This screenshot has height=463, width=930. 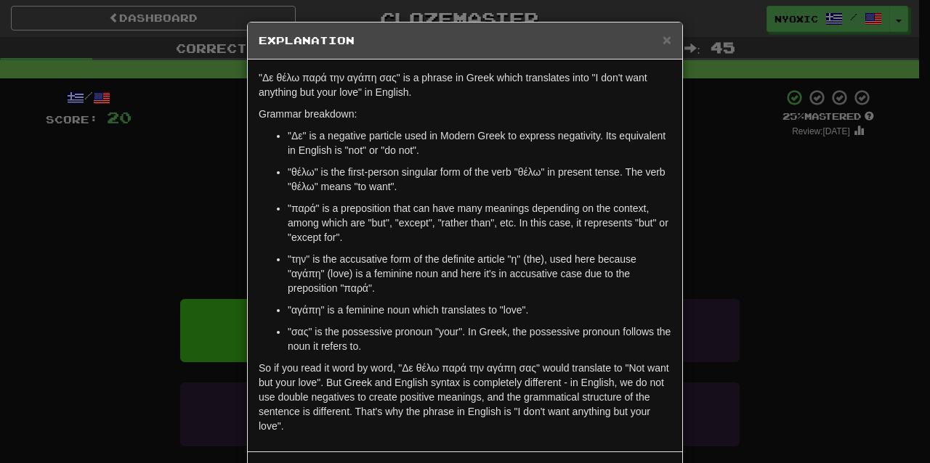 What do you see at coordinates (465, 85) in the screenshot?
I see `p: "Δε θέλω παρά την αγάπη σας" is a phrase in Greek which translates into "I don't want anything bu...` at bounding box center [465, 85].